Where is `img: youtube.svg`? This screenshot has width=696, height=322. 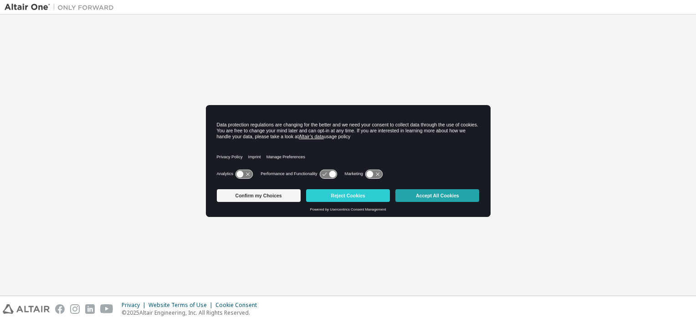
img: youtube.svg is located at coordinates (107, 309).